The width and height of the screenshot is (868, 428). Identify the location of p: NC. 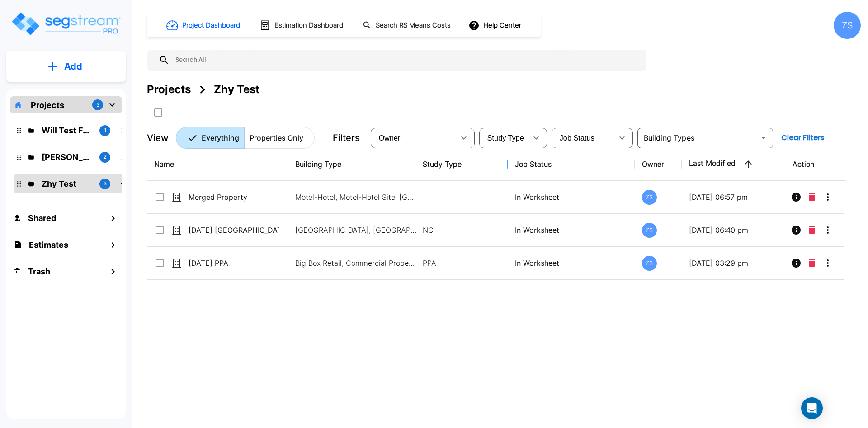
(462, 230).